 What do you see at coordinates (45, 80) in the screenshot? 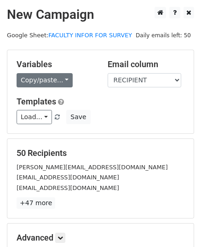
I see `a: Copy/paste...` at bounding box center [45, 80].